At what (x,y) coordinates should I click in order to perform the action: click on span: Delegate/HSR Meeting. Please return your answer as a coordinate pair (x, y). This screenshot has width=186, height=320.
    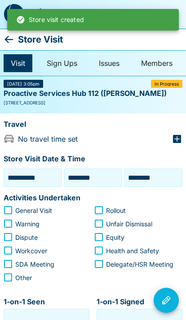
    Looking at the image, I should click on (139, 264).